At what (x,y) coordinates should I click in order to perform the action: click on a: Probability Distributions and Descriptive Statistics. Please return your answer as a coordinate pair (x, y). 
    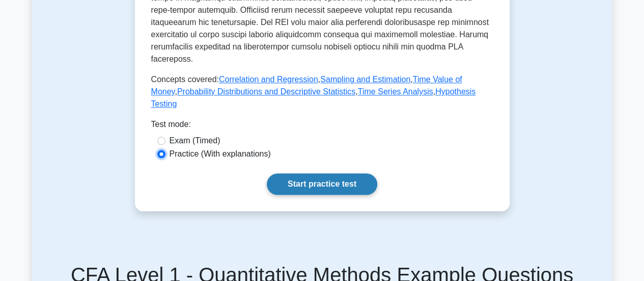
    Looking at the image, I should click on (267, 91).